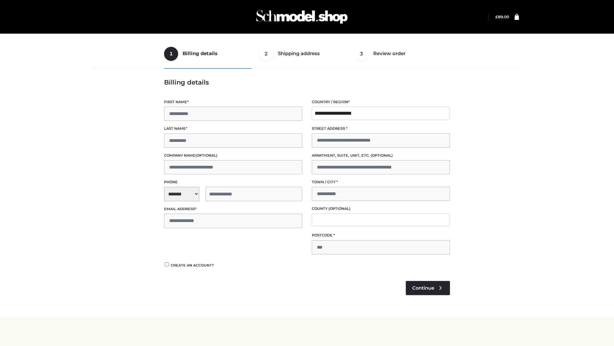  Describe the element at coordinates (423, 288) in the screenshot. I see `span: Continue` at that location.